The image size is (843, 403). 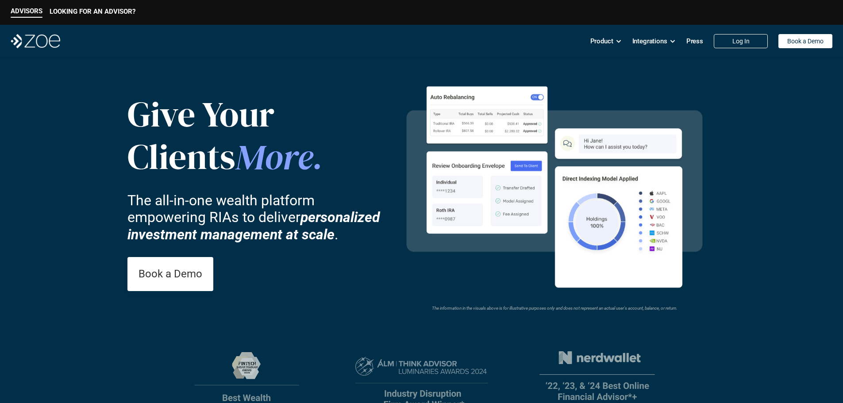 What do you see at coordinates (554, 308) in the screenshot?
I see `em: The information in the visuals above is for illustrative purposes only and does not represent an ...` at bounding box center [554, 308].